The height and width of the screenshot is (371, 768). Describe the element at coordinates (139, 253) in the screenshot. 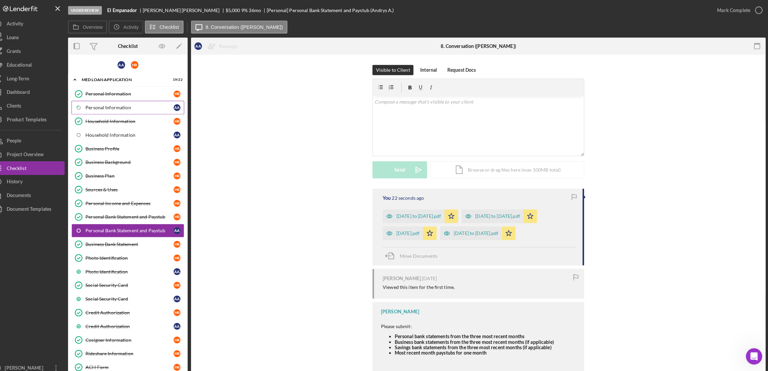

I see `a: Photo IdentificationHR` at that location.